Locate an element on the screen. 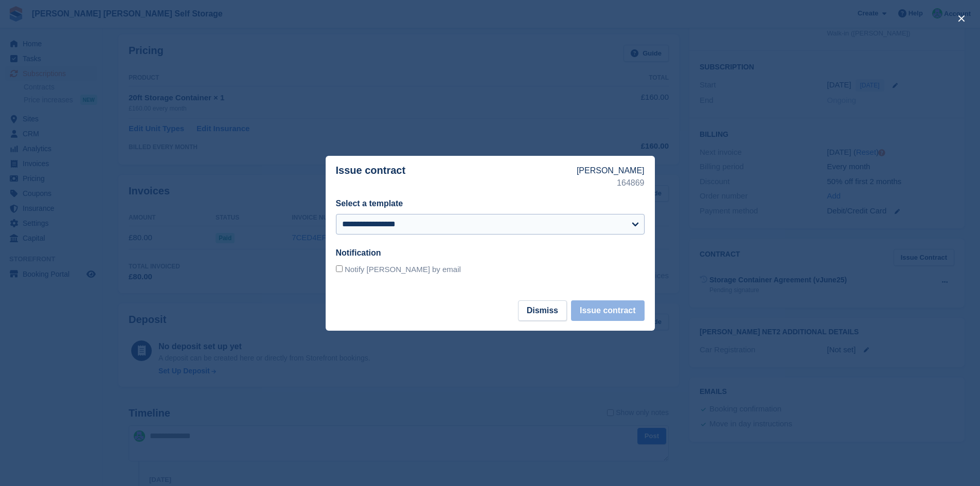 Image resolution: width=980 pixels, height=486 pixels. button: close is located at coordinates (961, 19).